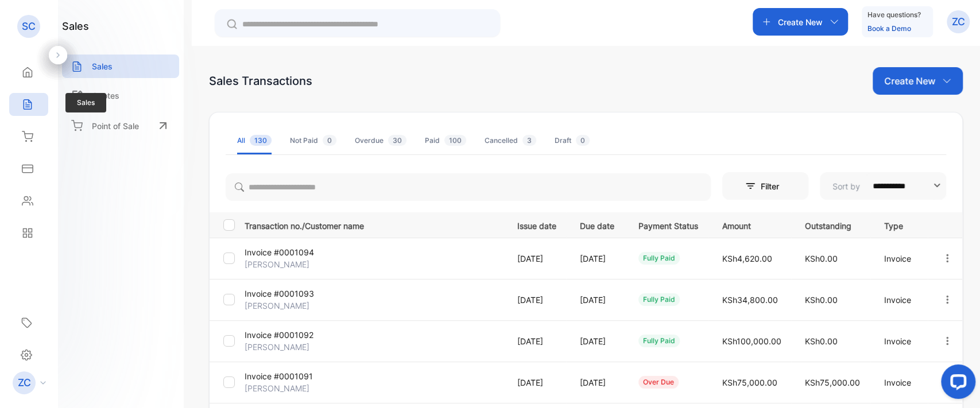 The image size is (980, 408). What do you see at coordinates (288, 252) in the screenshot?
I see `p: Invoice #0001094` at bounding box center [288, 252].